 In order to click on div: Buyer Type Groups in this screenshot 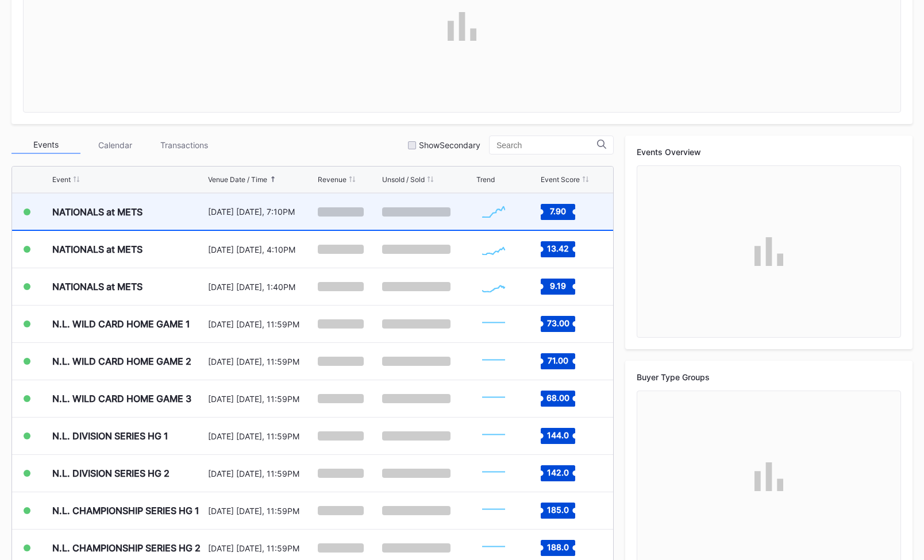, I will do `click(769, 377)`.